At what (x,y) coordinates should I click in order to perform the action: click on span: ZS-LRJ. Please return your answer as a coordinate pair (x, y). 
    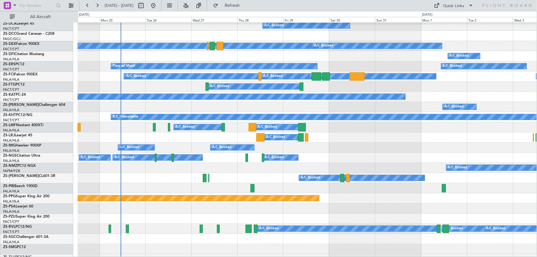
    Looking at the image, I should click on (9, 135).